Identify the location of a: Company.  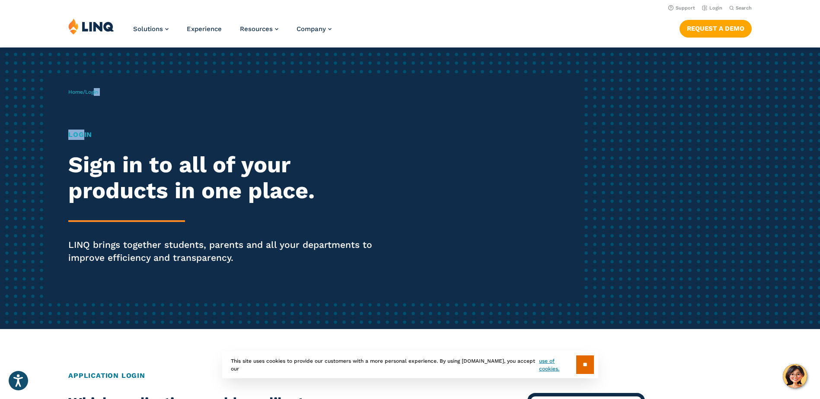
(314, 29).